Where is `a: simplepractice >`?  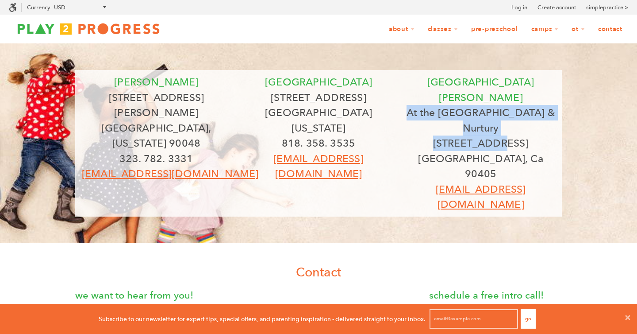
a: simplepractice > is located at coordinates (607, 8).